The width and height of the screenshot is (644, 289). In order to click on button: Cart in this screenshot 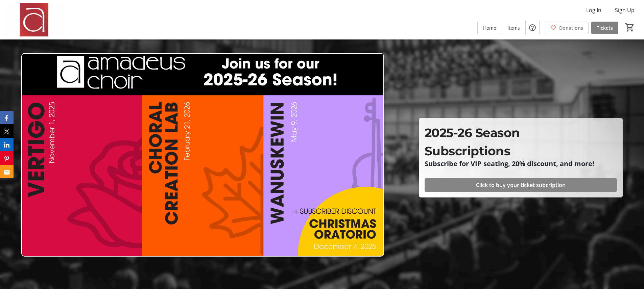, I will do `click(629, 28)`.